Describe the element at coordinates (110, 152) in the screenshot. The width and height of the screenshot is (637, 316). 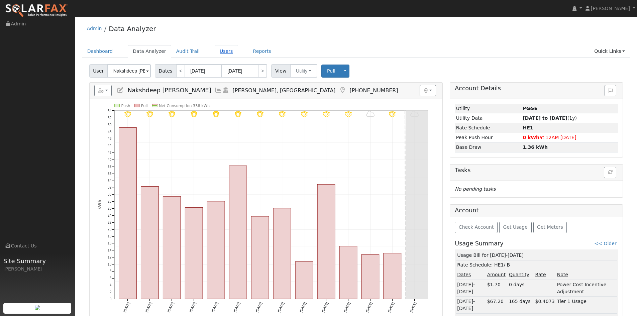
I see `text: 42` at that location.